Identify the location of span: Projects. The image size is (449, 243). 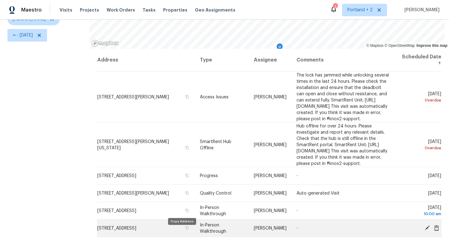
(90, 10).